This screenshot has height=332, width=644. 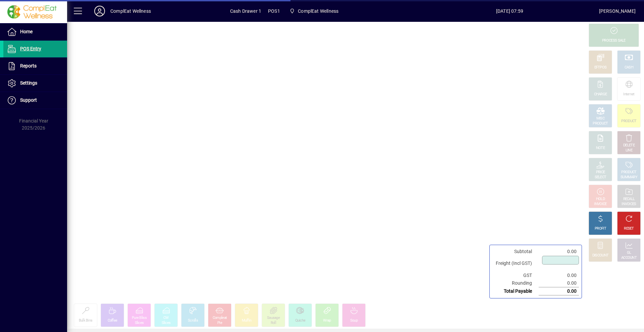 What do you see at coordinates (35, 32) in the screenshot?
I see `a: Home` at bounding box center [35, 32].